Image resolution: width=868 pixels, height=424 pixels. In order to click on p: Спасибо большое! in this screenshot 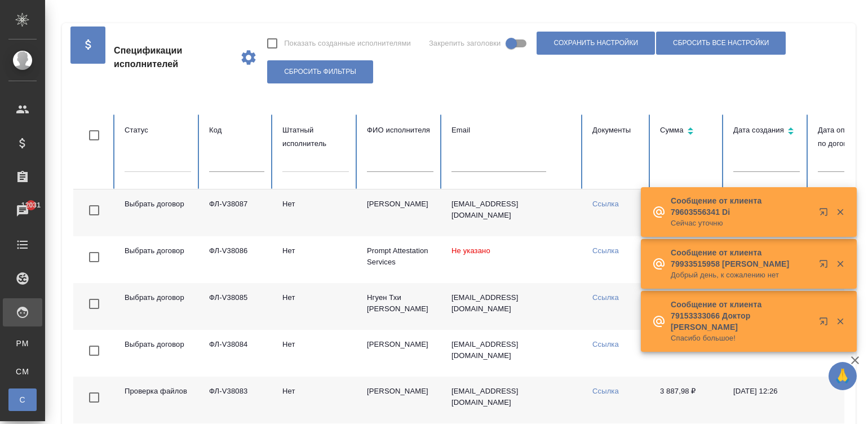, I will do `click(742, 338)`.